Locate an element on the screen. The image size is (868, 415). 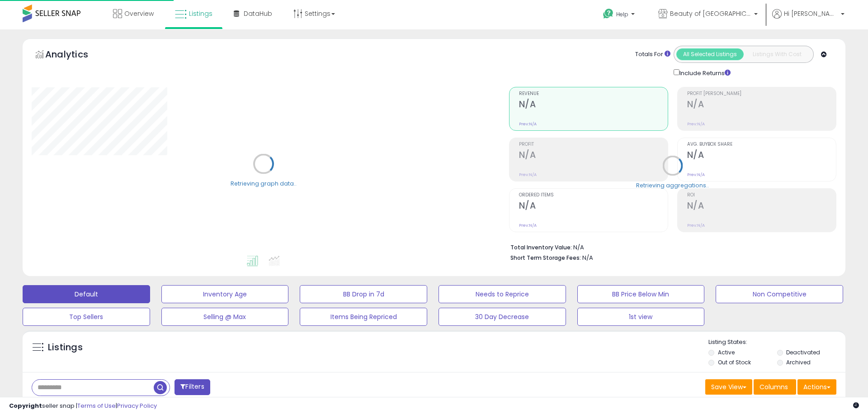
span: Listings is located at coordinates (201, 14).